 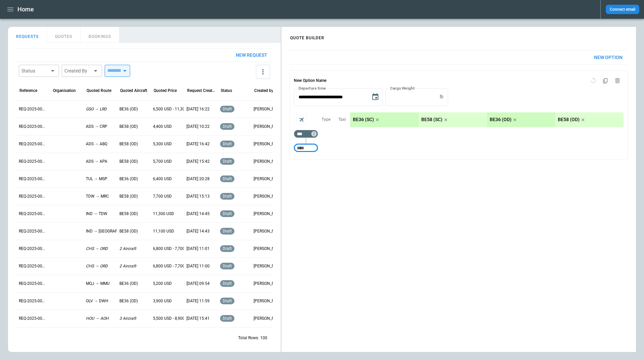 What do you see at coordinates (98, 196) in the screenshot?
I see `p: TDW → MRC` at bounding box center [98, 196].